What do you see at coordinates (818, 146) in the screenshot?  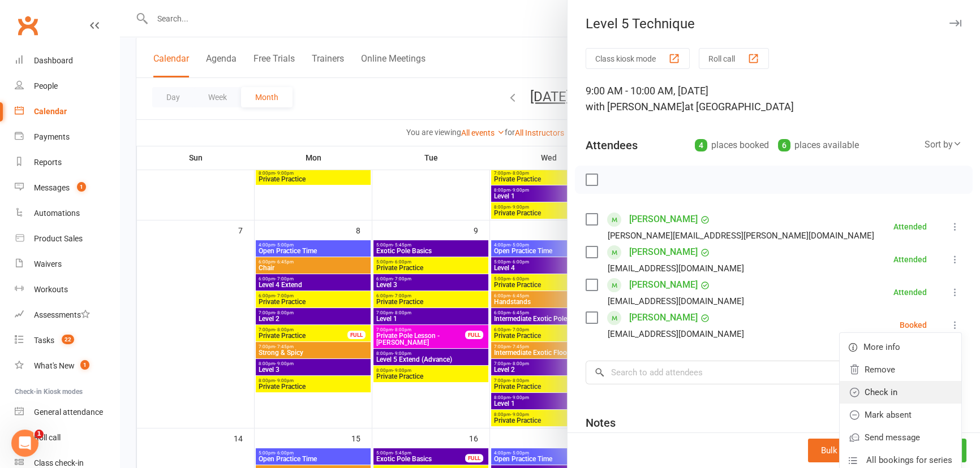 I see `div: places available` at bounding box center [818, 146].